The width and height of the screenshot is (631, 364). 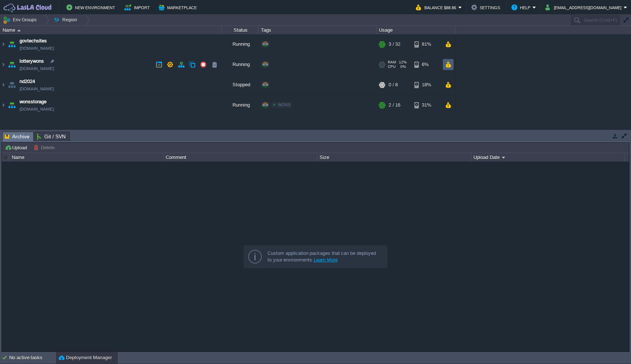 What do you see at coordinates (325, 259) in the screenshot?
I see `a: Learn More` at bounding box center [325, 259].